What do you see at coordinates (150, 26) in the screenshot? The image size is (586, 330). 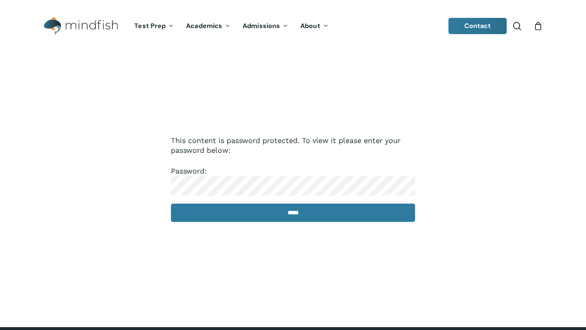 I see `span: Test Prep` at bounding box center [150, 26].